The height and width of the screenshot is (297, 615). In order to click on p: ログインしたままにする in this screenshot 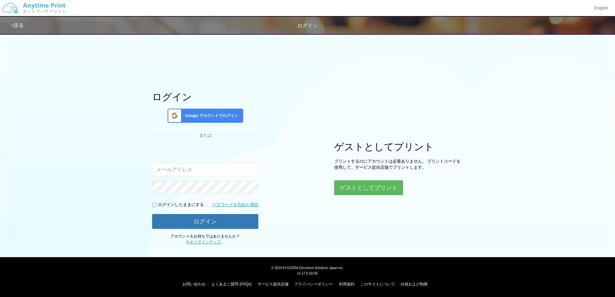, I will do `click(181, 205)`.